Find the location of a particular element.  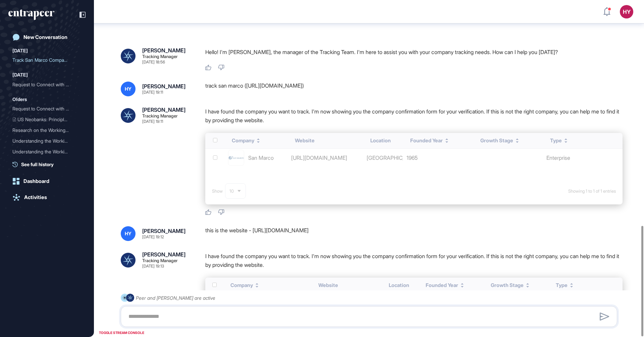

a: New Conversation is located at coordinates (47, 37).